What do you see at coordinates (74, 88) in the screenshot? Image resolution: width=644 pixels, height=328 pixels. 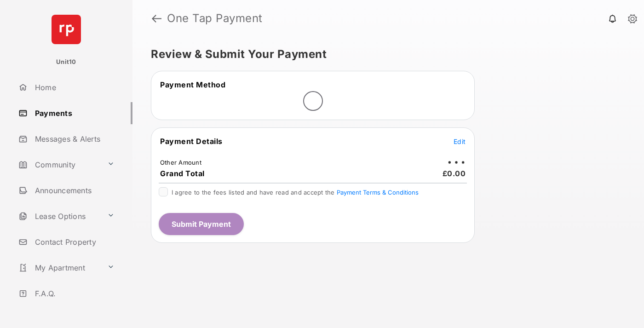 I see `a: Home` at bounding box center [74, 88].